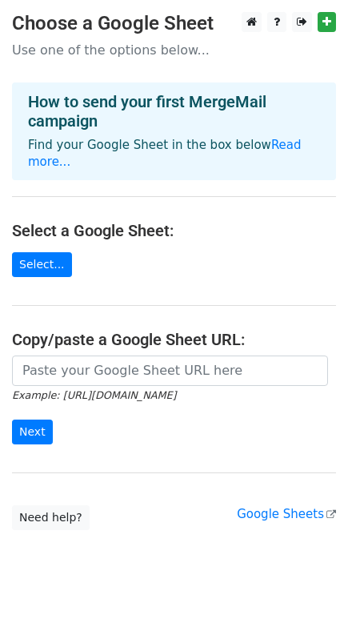 The image size is (348, 635). What do you see at coordinates (42, 264) in the screenshot?
I see `a: Select...` at bounding box center [42, 264].